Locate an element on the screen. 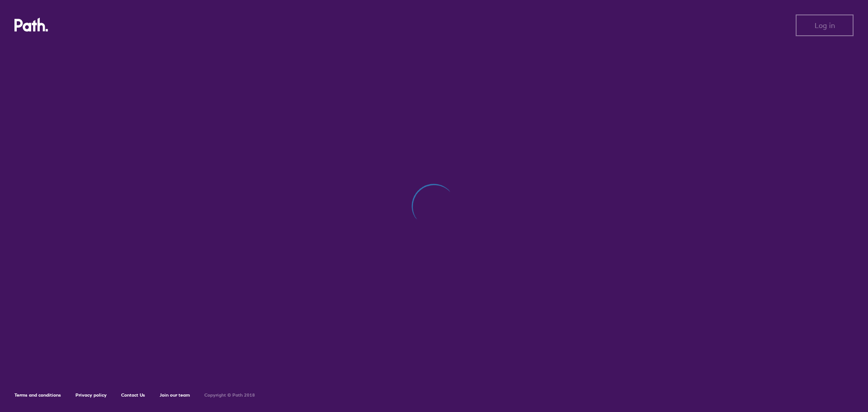 Image resolution: width=868 pixels, height=412 pixels. a: Join our team is located at coordinates (175, 395).